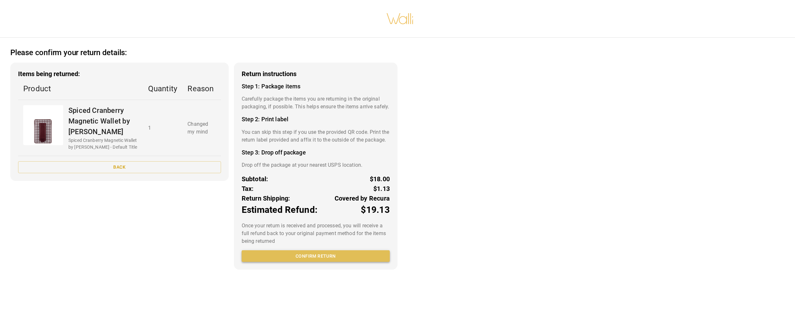  Describe the element at coordinates (315, 153) in the screenshot. I see `h4: Step 3: Drop off package` at that location.